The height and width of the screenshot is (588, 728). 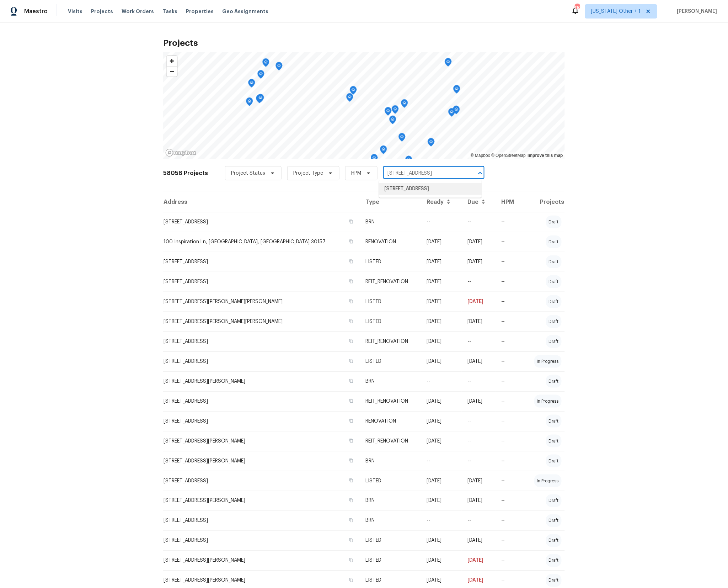 I want to click on a: Improve this map, so click(x=545, y=155).